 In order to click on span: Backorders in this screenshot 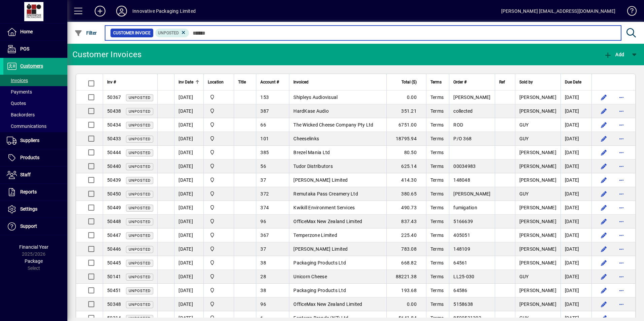, I will do `click(21, 115)`.